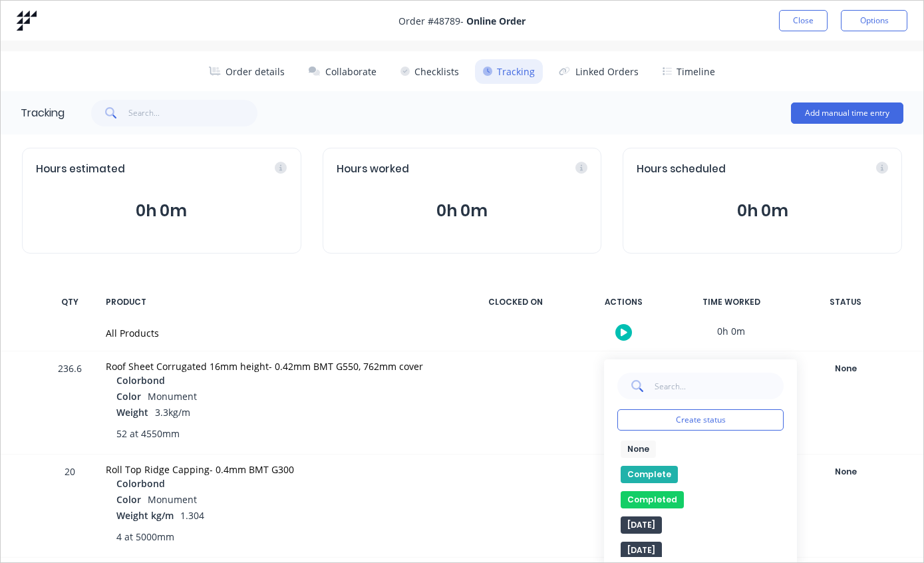 The height and width of the screenshot is (563, 924). I want to click on div: TIME WORKED, so click(731, 302).